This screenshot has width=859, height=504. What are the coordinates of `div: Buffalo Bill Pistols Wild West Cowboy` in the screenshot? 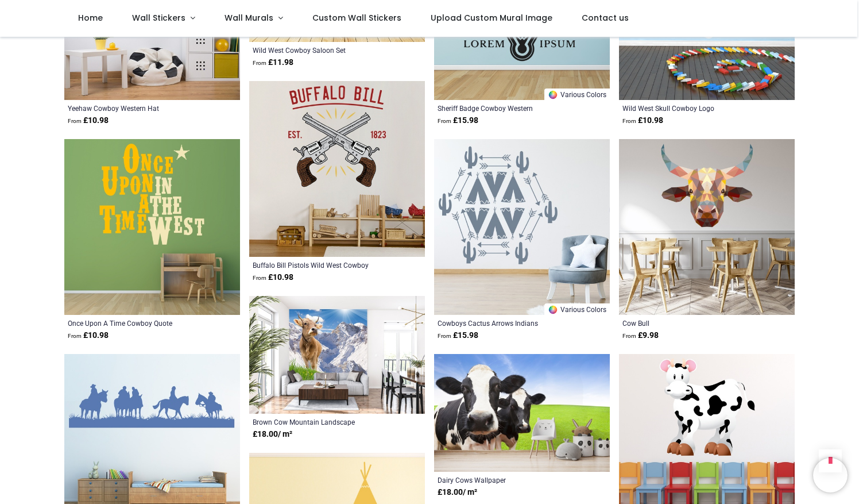 It's located at (320, 265).